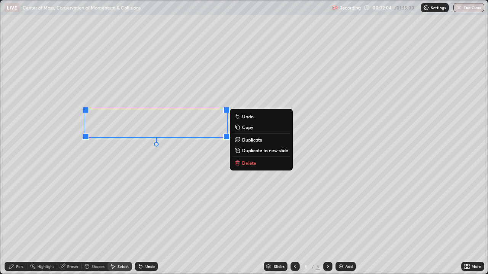  Describe the element at coordinates (46, 267) in the screenshot. I see `div: Highlight` at that location.